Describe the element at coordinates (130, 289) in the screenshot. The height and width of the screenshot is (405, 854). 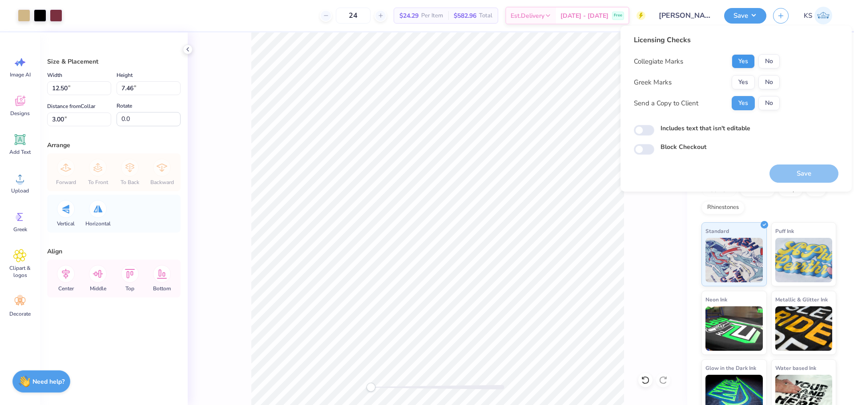
I see `span: Top` at that location.